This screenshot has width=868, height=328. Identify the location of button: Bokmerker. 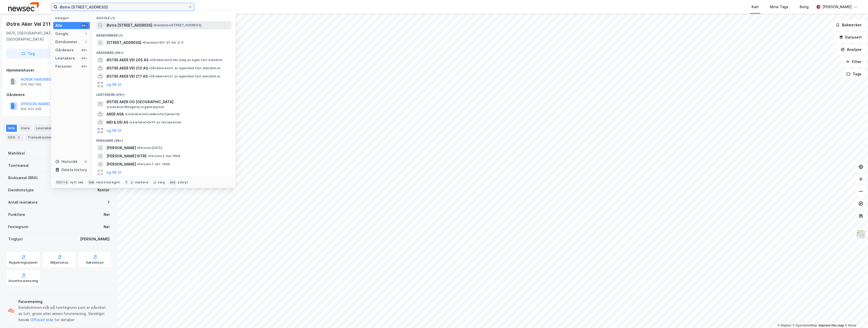
(849, 25).